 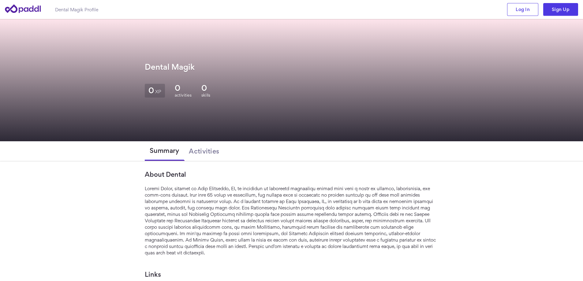 What do you see at coordinates (164, 151) in the screenshot?
I see `span: Summary` at bounding box center [164, 151].